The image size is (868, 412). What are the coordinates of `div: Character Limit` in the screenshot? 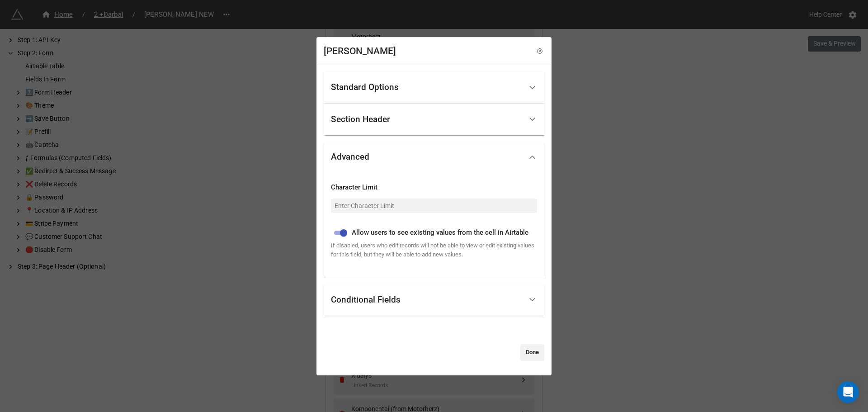 It's located at (434, 187).